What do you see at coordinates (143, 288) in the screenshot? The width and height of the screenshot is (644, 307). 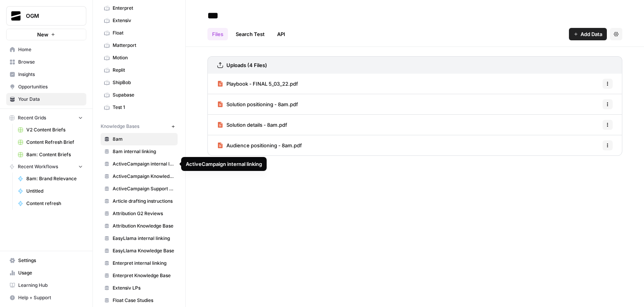 I see `span: Extensiv LPs` at bounding box center [143, 288].